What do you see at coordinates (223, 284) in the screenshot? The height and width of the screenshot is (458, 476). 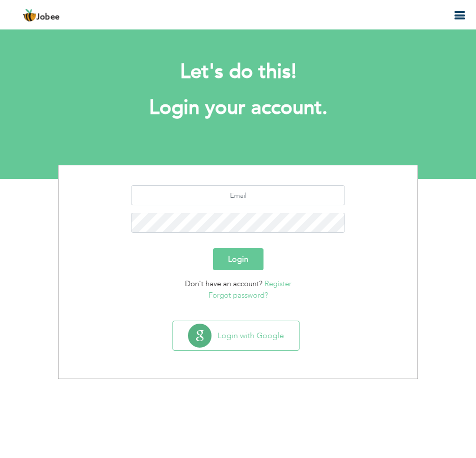 I see `span: Don't have an account?` at bounding box center [223, 284].